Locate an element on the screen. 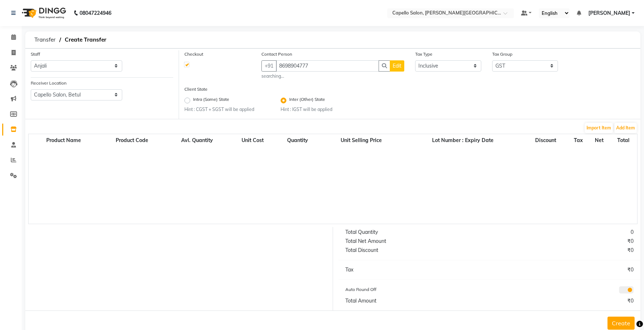 The image size is (644, 330). th: Unit Selling Price is located at coordinates (361, 140).